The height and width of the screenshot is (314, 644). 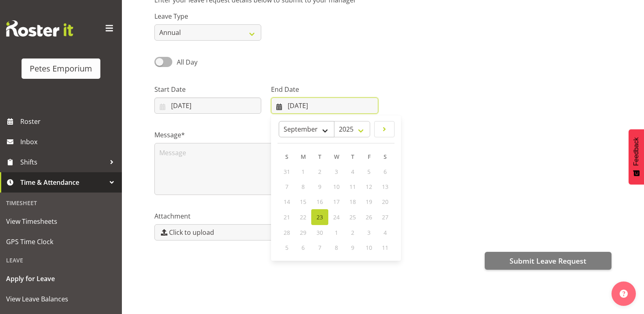 I want to click on span: W, so click(x=336, y=157).